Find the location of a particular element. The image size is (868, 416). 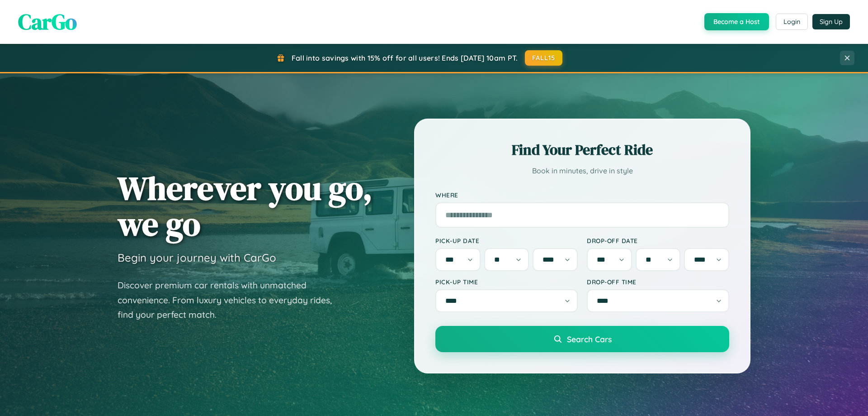

h2: Find Your Perfect Ride is located at coordinates (582, 149).